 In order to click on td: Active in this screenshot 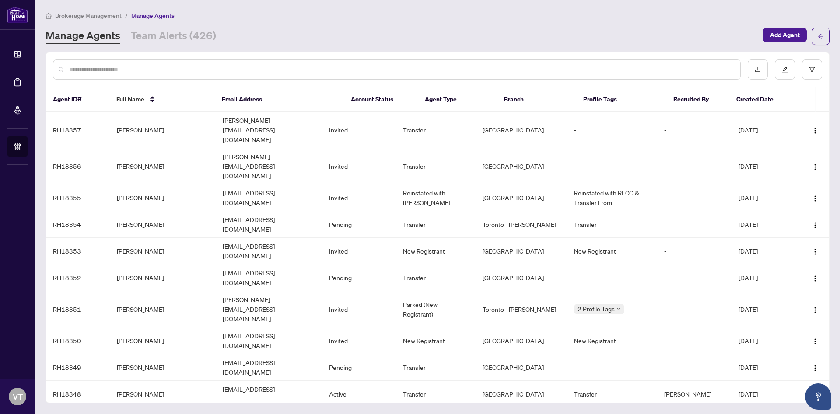, I will do `click(359, 394)`.